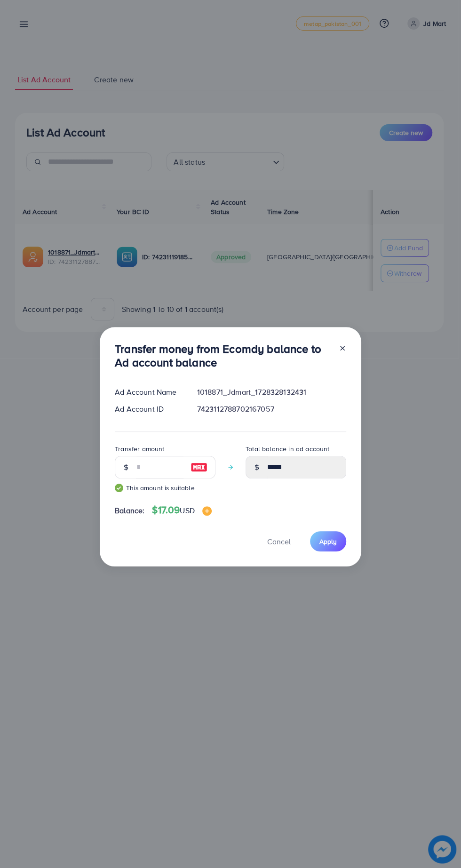 The image size is (461, 868). I want to click on span: Cancel, so click(279, 541).